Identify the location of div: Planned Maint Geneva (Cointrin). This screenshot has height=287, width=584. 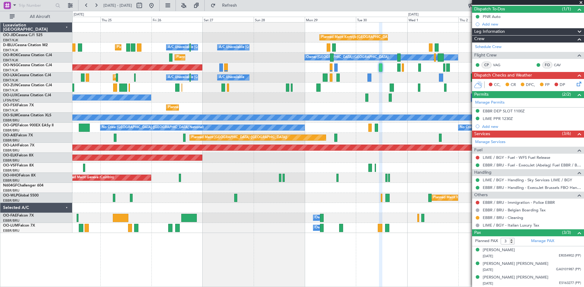
(89, 178).